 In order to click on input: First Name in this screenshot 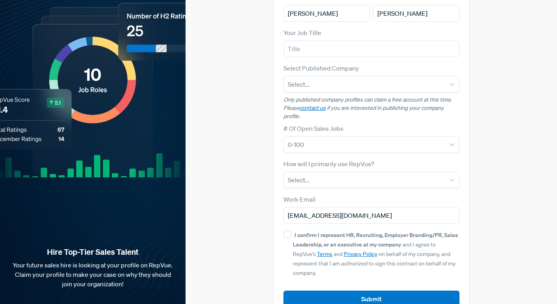, I will do `click(326, 13)`.